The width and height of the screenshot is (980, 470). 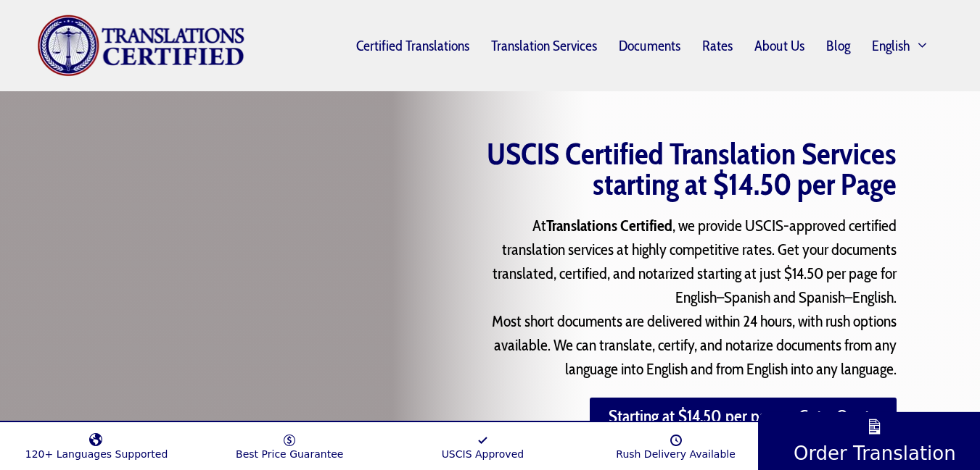 What do you see at coordinates (412, 45) in the screenshot?
I see `a: Certified Translations` at bounding box center [412, 45].